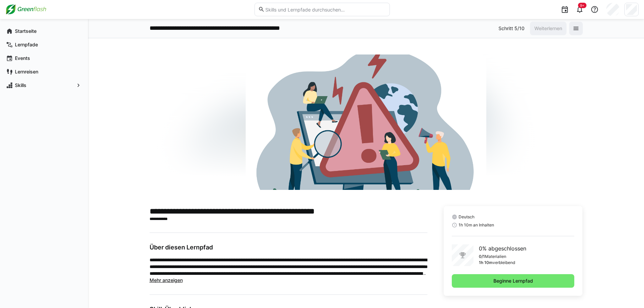 This screenshot has height=308, width=644. What do you see at coordinates (502, 248) in the screenshot?
I see `p: 0% abgeschlossen` at bounding box center [502, 248].